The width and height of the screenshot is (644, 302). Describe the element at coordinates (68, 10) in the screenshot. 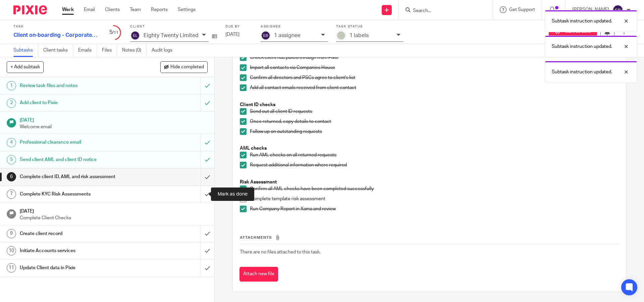

I see `a: Work` at that location.